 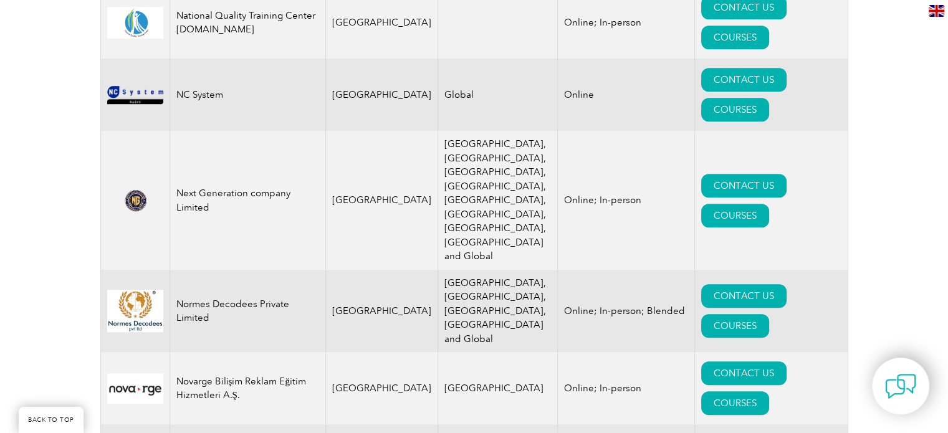 What do you see at coordinates (247, 95) in the screenshot?
I see `td: NC System` at bounding box center [247, 95].